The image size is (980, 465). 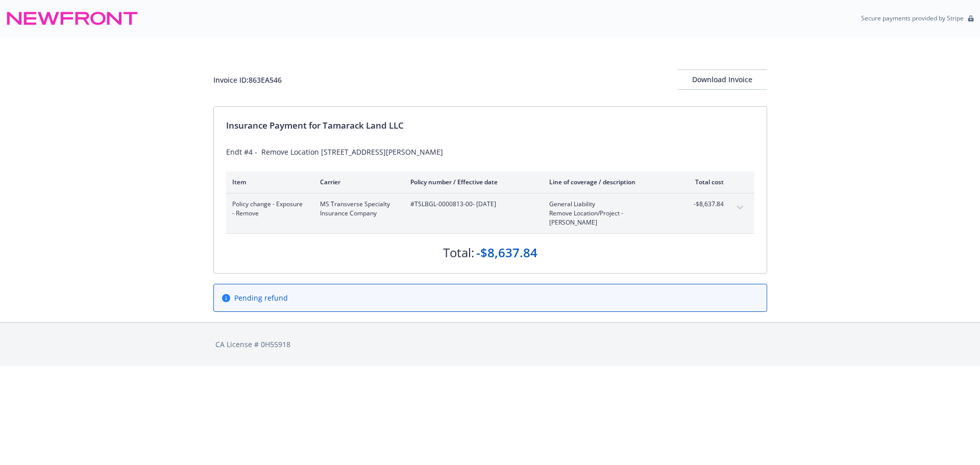 What do you see at coordinates (609, 204) in the screenshot?
I see `span: General Liability` at bounding box center [609, 204].